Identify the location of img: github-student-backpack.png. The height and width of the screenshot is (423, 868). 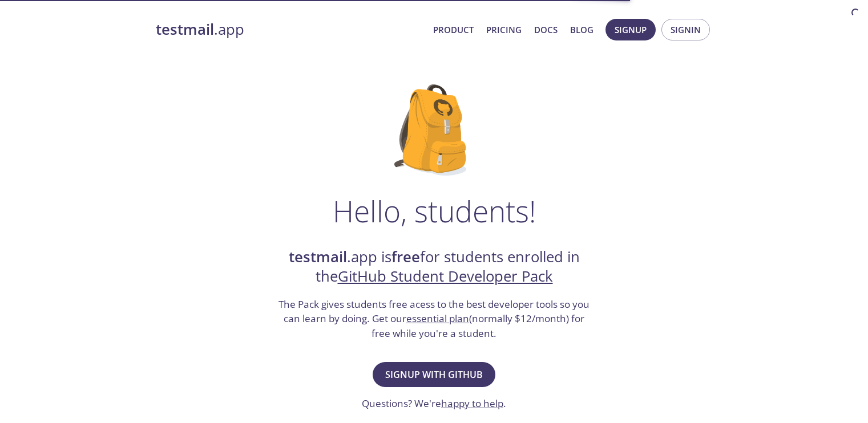
(434, 131).